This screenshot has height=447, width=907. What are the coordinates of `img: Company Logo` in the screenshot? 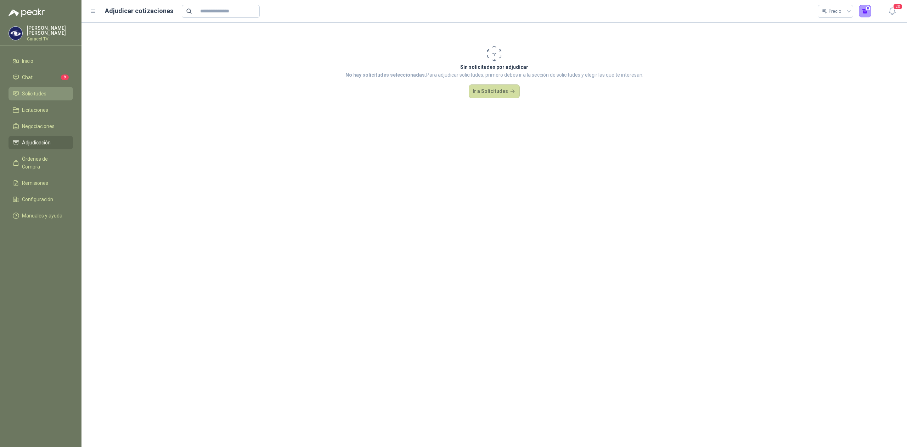 It's located at (16, 33).